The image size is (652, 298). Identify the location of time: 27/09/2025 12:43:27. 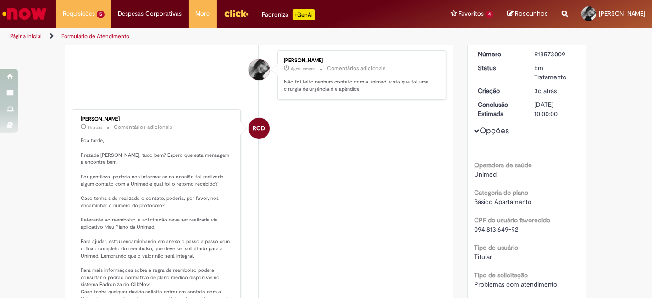
(545, 91).